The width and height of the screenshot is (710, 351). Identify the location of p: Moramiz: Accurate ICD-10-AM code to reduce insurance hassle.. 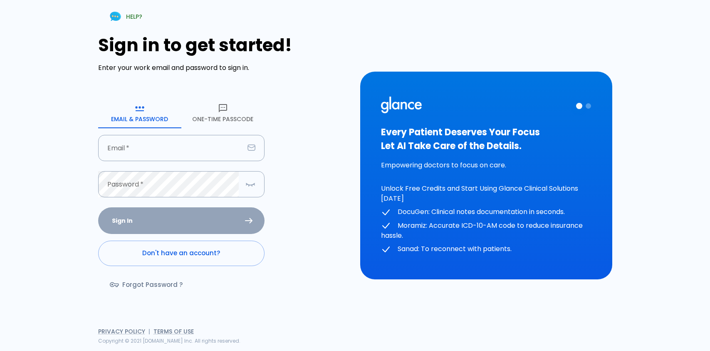
(487, 231).